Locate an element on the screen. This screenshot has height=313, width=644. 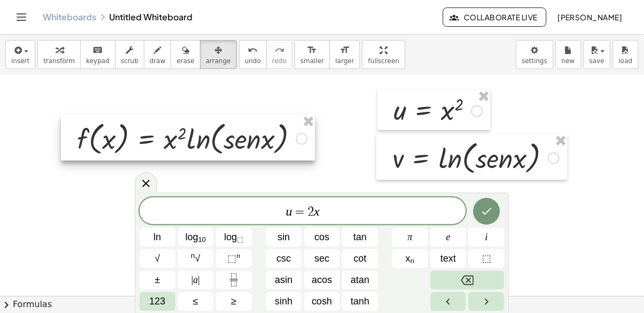
button: undoundo is located at coordinates (253, 54).